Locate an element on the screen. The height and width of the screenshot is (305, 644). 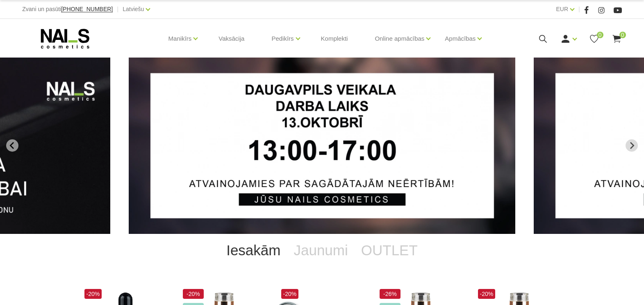
button: Go to last slide is located at coordinates (12, 145).